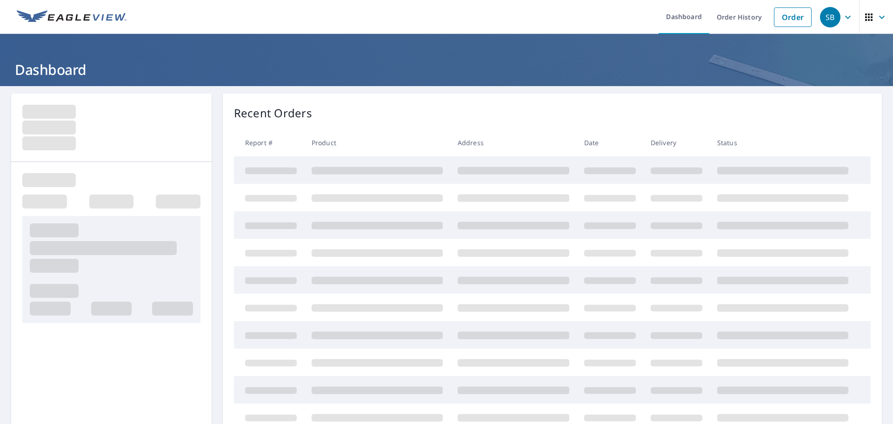 This screenshot has height=424, width=893. Describe the element at coordinates (447, 69) in the screenshot. I see `h1: Dashboard` at that location.